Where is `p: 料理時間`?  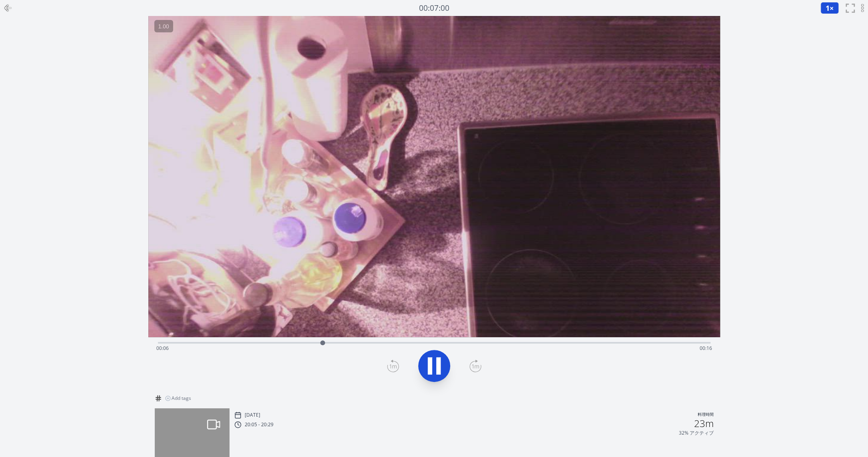 p: 料理時間 is located at coordinates (706, 415).